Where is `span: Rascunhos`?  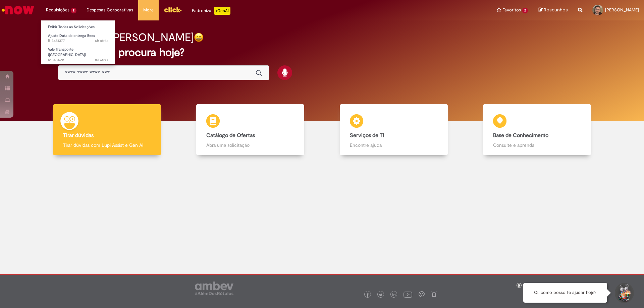 span: Rascunhos is located at coordinates (556, 10).